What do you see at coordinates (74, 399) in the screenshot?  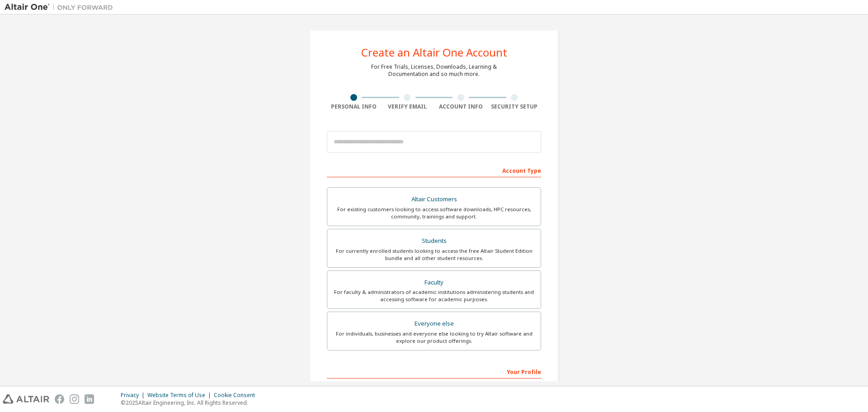 I see `img: instagram.svg` at bounding box center [74, 399].